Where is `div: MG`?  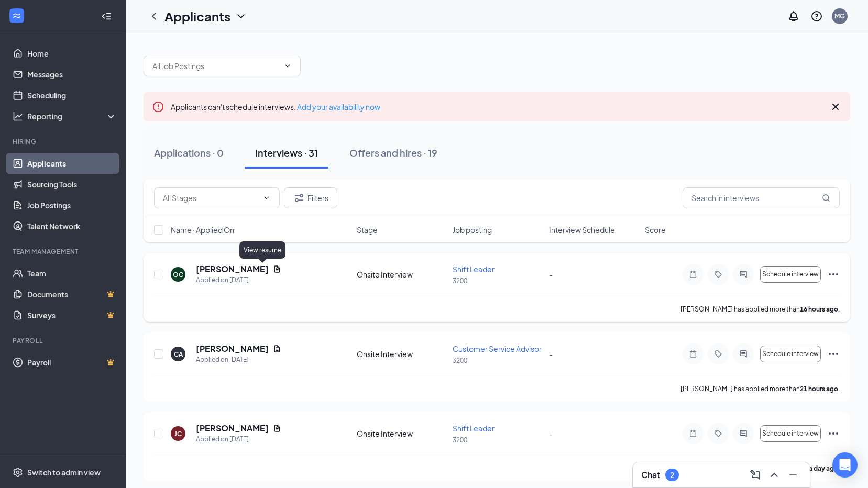
div: MG is located at coordinates (839, 15).